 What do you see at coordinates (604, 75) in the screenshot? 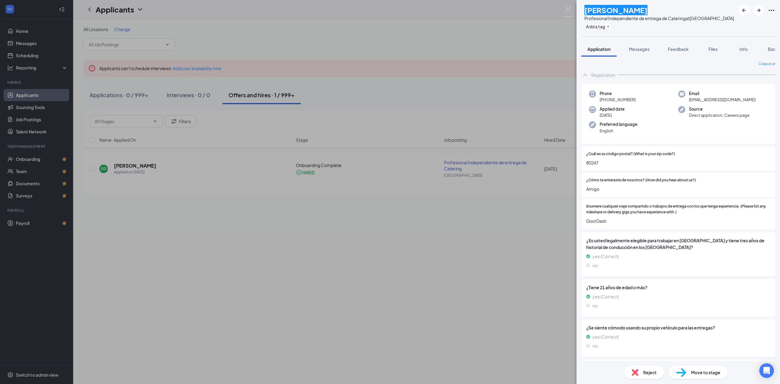
I see `div: Registration` at bounding box center [604, 75].